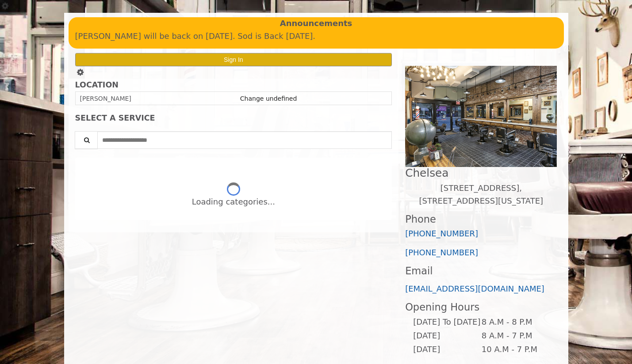  I want to click on h3: Email, so click(480, 271).